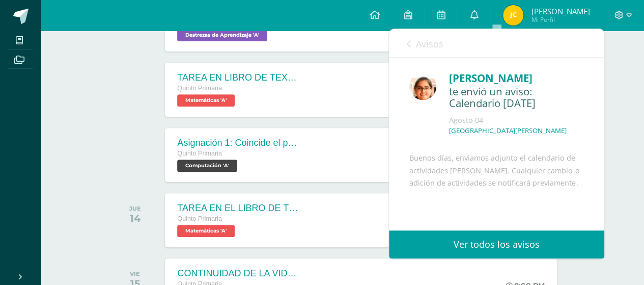 This screenshot has width=644, height=285. Describe the element at coordinates (222, 35) in the screenshot. I see `span: Destrezas de Aprendizaje 'A'` at that location.